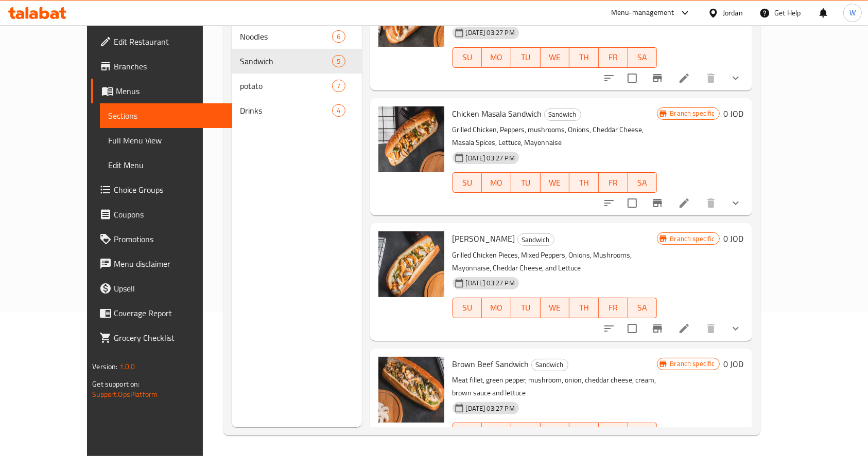 The width and height of the screenshot is (868, 456). Describe the element at coordinates (169, 289) in the screenshot. I see `span: Upsell` at that location.